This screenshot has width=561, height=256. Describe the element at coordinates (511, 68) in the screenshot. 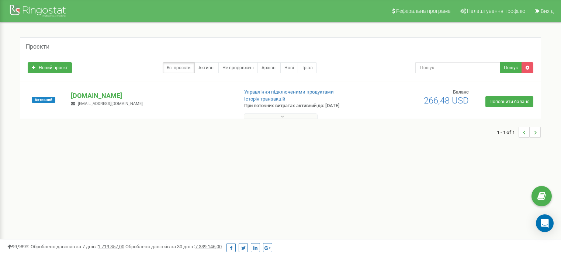

I see `button: Пошук` at that location.